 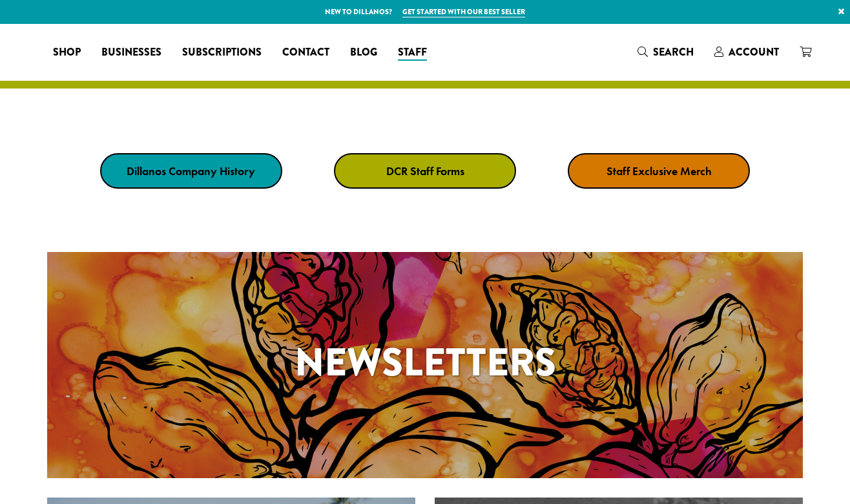 What do you see at coordinates (412, 53) in the screenshot?
I see `a: Staff` at bounding box center [412, 53].